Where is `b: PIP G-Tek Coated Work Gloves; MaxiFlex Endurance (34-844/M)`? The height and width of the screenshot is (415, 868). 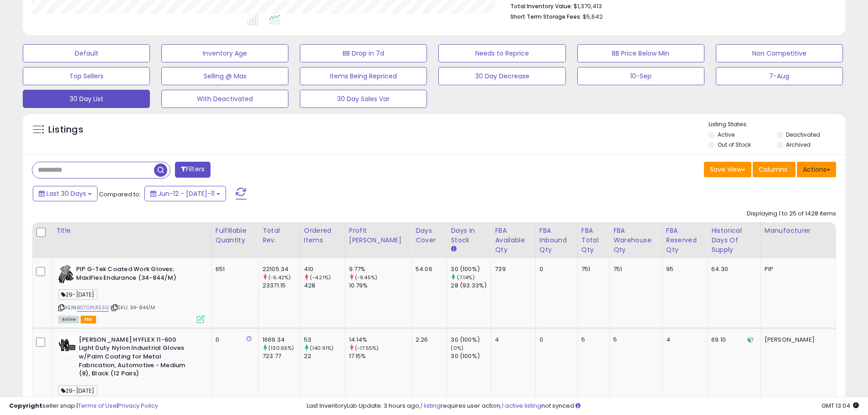 b: PIP G-Tek Coated Work Gloves; MaxiFlex Endurance (34-844/M) is located at coordinates (131, 275).